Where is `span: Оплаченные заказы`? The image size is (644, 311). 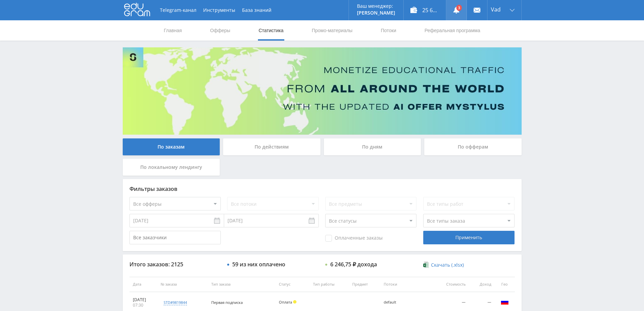 span: Оплаченные заказы is located at coordinates (354, 238).